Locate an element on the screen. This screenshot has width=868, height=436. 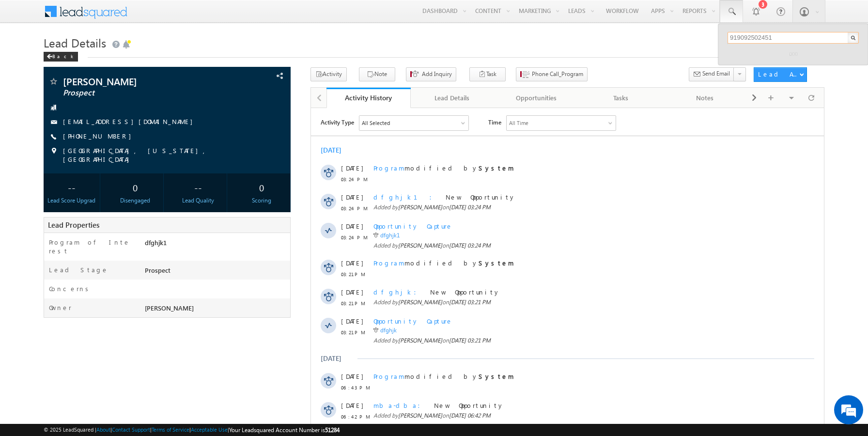
span: Lead Source changed from to by . is located at coordinates (185, 363).